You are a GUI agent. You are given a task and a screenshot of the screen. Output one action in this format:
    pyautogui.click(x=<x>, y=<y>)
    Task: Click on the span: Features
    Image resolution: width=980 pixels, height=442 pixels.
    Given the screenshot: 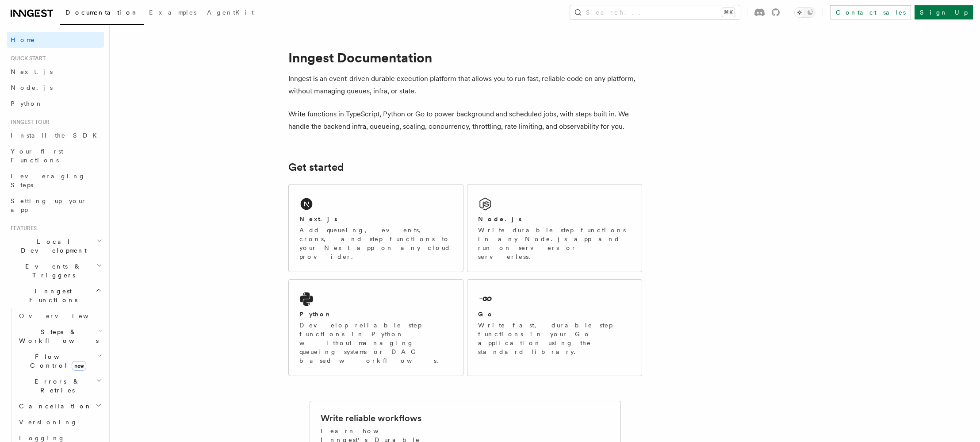 What is the action you would take?
    pyautogui.click(x=21, y=229)
    